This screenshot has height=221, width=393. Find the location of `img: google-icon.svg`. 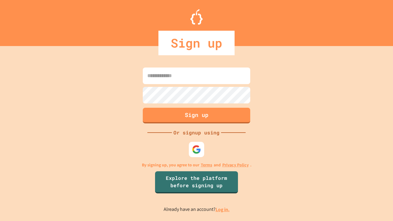

img: google-icon.svg is located at coordinates (196, 149).